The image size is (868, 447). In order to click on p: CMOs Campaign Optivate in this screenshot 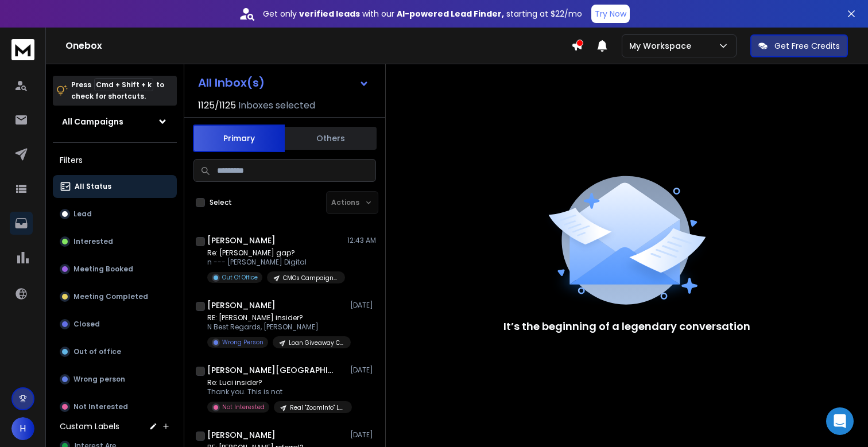, I will do `click(310, 278)`.